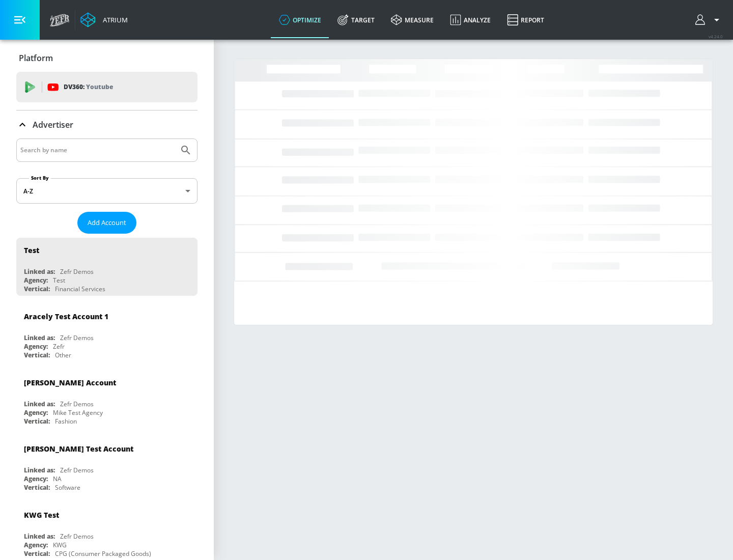 The width and height of the screenshot is (733, 560). What do you see at coordinates (57, 479) in the screenshot?
I see `div: NA` at bounding box center [57, 479].